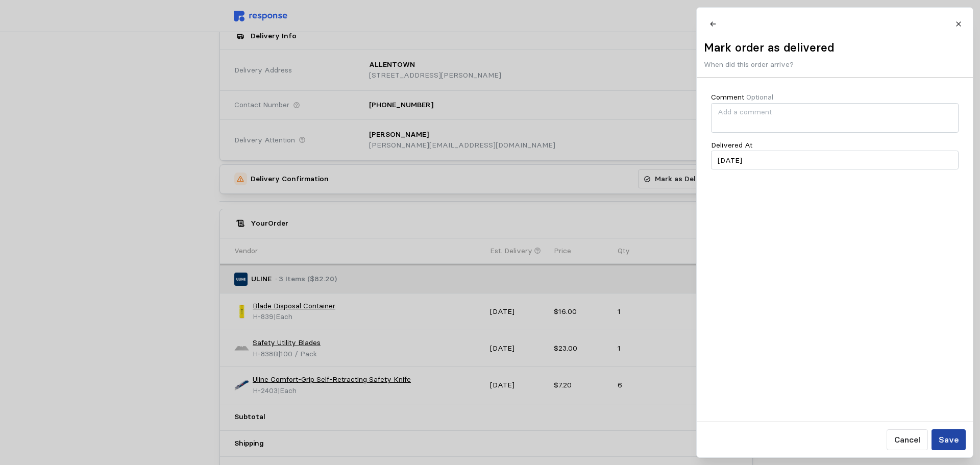  Describe the element at coordinates (906, 440) in the screenshot. I see `button: Cancel` at that location.